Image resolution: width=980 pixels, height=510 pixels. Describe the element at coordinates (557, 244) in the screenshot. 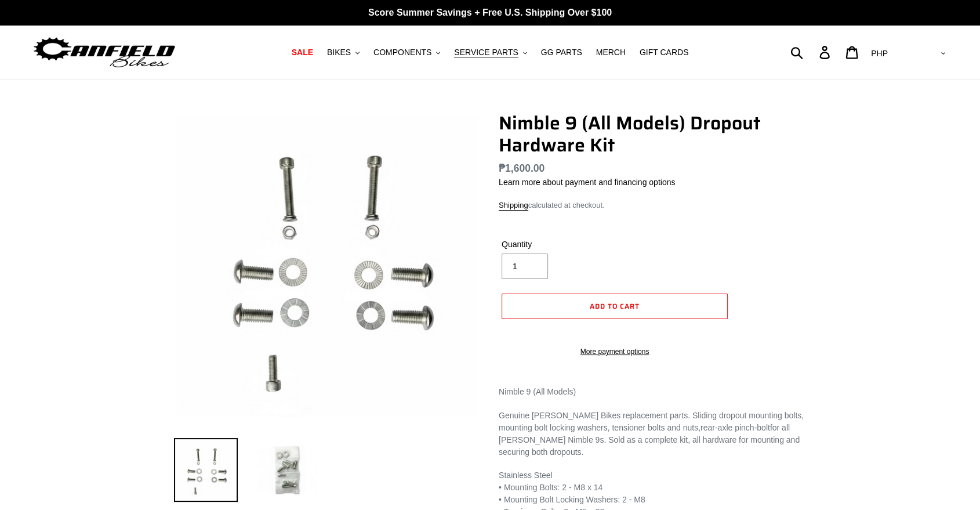

I see `label: Quantity` at that location.